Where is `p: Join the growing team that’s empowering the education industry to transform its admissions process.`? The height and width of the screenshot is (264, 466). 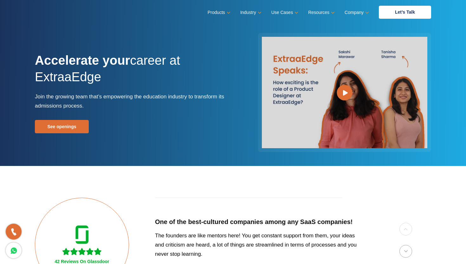
p: Join the growing team that’s empowering the education industry to transform its admissions process. is located at coordinates (132, 101).